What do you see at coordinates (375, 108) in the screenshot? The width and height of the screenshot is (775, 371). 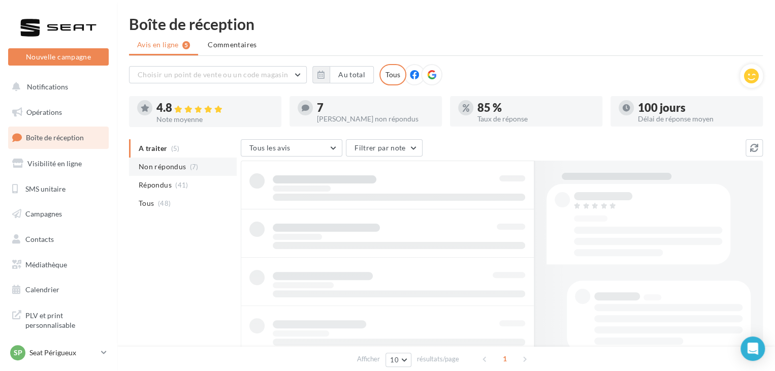 I see `div: 7` at bounding box center [375, 108].